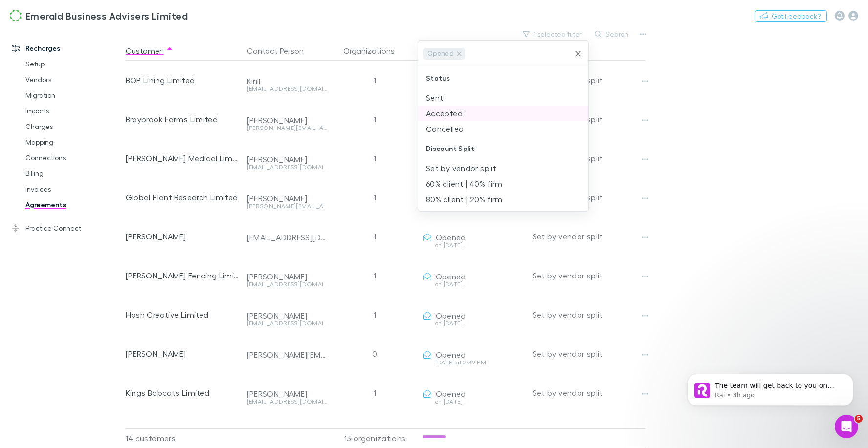  I want to click on div: Status, so click(504, 78).